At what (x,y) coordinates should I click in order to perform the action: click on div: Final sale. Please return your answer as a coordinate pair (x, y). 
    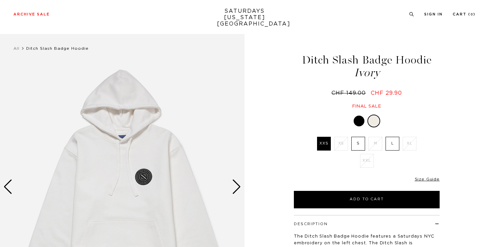
    Looking at the image, I should click on (367, 106).